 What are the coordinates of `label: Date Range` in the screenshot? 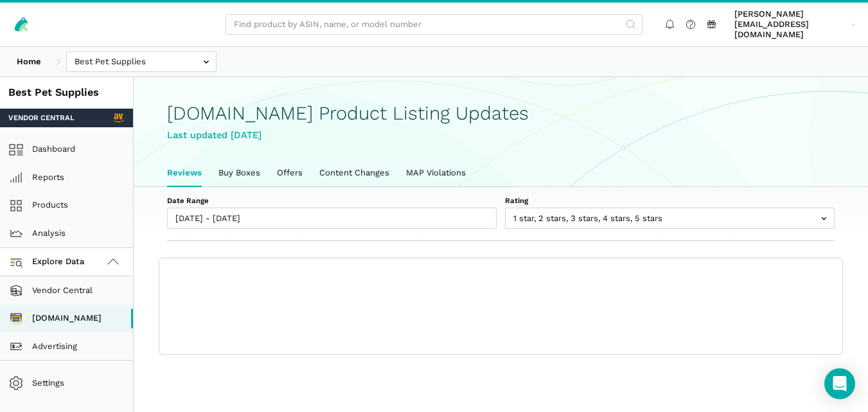 It's located at (332, 201).